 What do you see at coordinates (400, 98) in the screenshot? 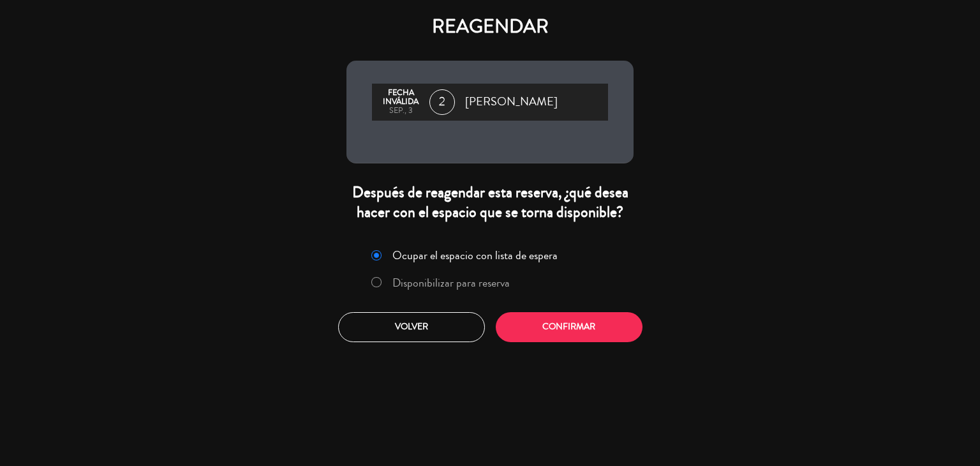
I see `div: Fecha inválida` at bounding box center [400, 98].